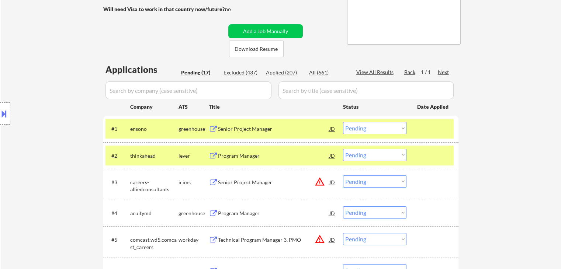 This screenshot has width=561, height=269. What do you see at coordinates (235, 9) in the screenshot?
I see `div: no` at bounding box center [235, 9].